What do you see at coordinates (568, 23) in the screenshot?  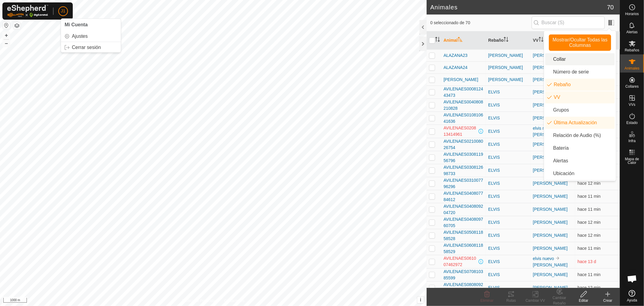 I see `input: Buscar (S)` at bounding box center [568, 23].